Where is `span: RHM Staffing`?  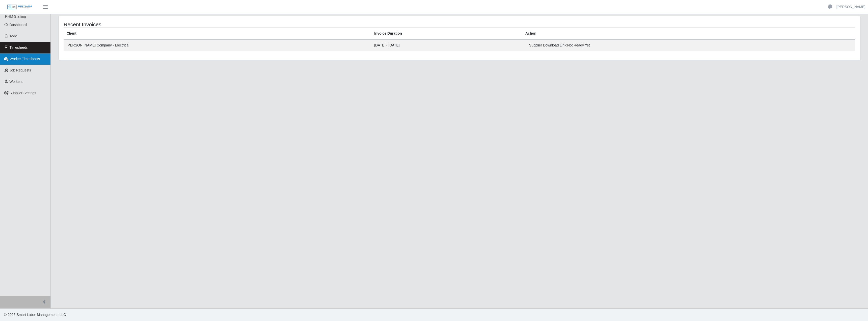
span: RHM Staffing is located at coordinates (15, 17).